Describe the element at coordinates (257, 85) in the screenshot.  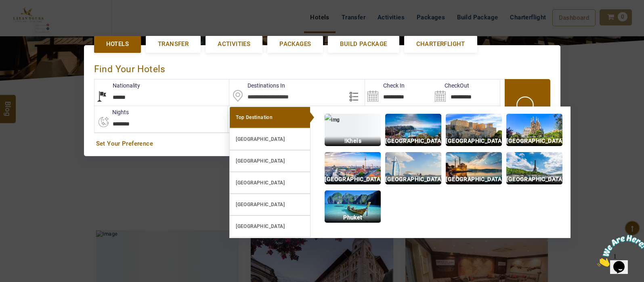
I see `label: Destinations In` at that location.